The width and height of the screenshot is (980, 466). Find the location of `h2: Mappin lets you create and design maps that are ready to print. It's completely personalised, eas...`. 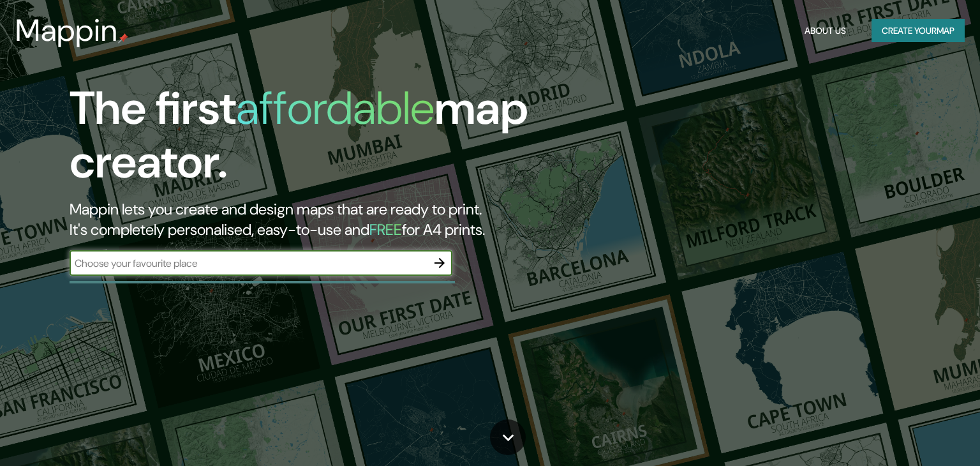

h2: Mappin lets you create and design maps that are ready to print. It's completely personalised, eas... is located at coordinates (314, 220).